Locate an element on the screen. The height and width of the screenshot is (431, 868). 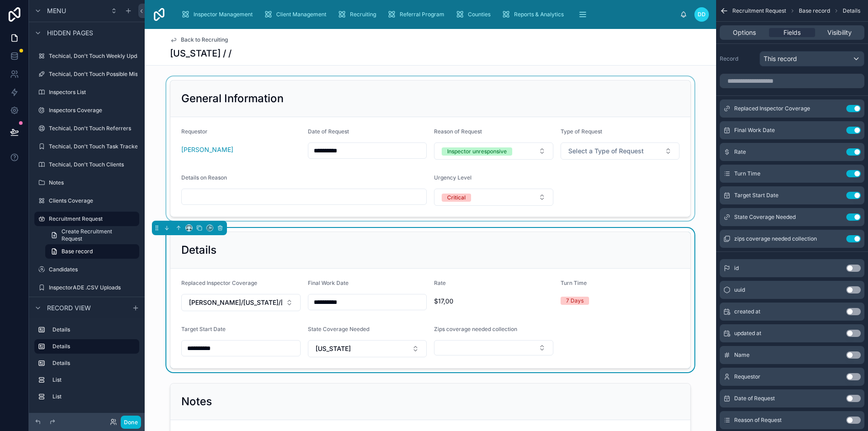
a: Inspectors Coverage is located at coordinates (87, 110).